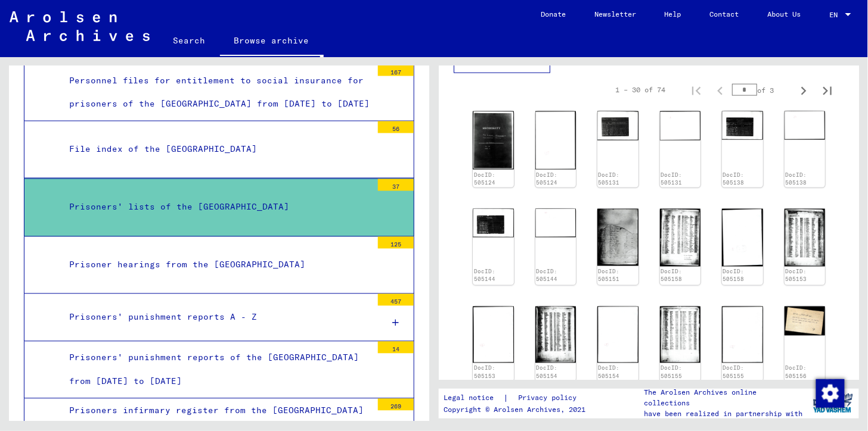 The width and height of the screenshot is (868, 431). What do you see at coordinates (833, 403) in the screenshot?
I see `img: yv_logo.png` at bounding box center [833, 403].